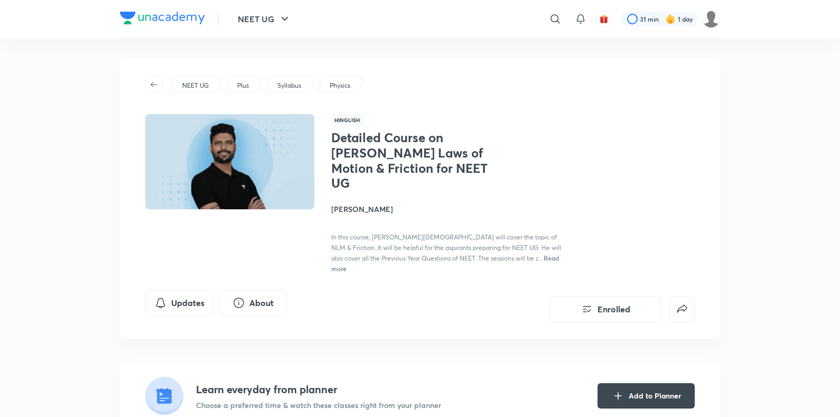 The width and height of the screenshot is (840, 417). Describe the element at coordinates (264, 19) in the screenshot. I see `button: NEET UG` at that location.